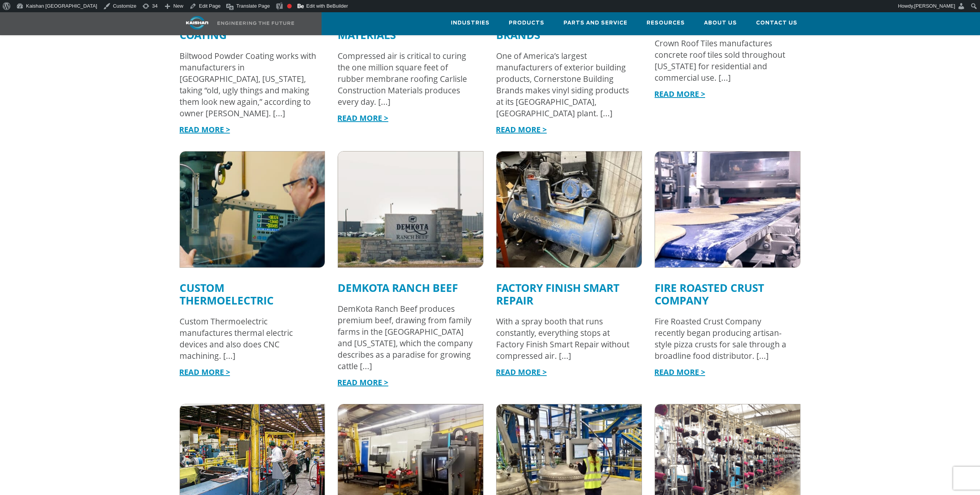 The image size is (980, 495). Describe the element at coordinates (407, 79) in the screenshot. I see `div: Compressed air is critical to curing the one million square feet of rubber membrane roofing Carli...` at that location.